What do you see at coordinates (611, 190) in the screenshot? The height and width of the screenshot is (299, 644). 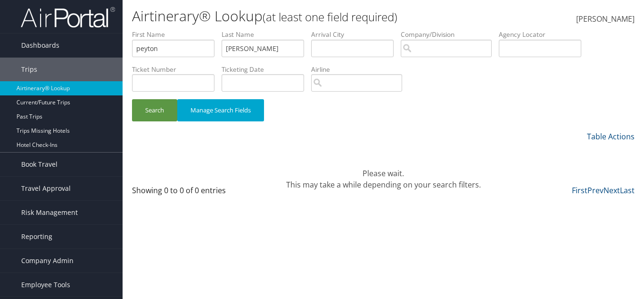 I see `a: Next` at bounding box center [611, 190].